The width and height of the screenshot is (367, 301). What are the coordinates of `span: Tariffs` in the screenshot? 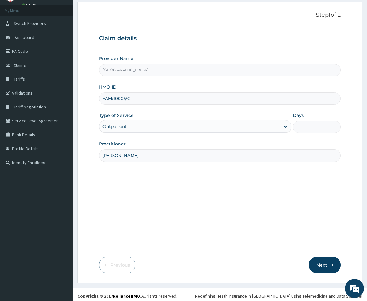 It's located at (19, 79).